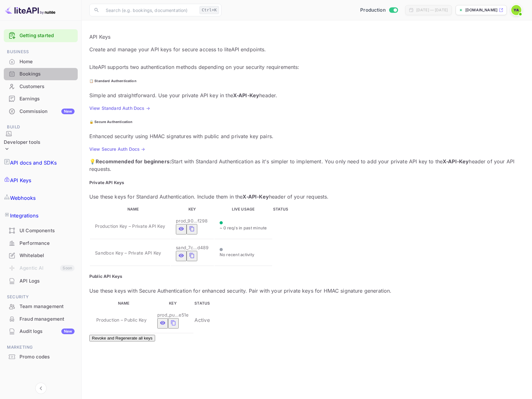 This screenshot has width=532, height=399. What do you see at coordinates (33, 163) in the screenshot?
I see `p: API docs and SDKs` at bounding box center [33, 163].